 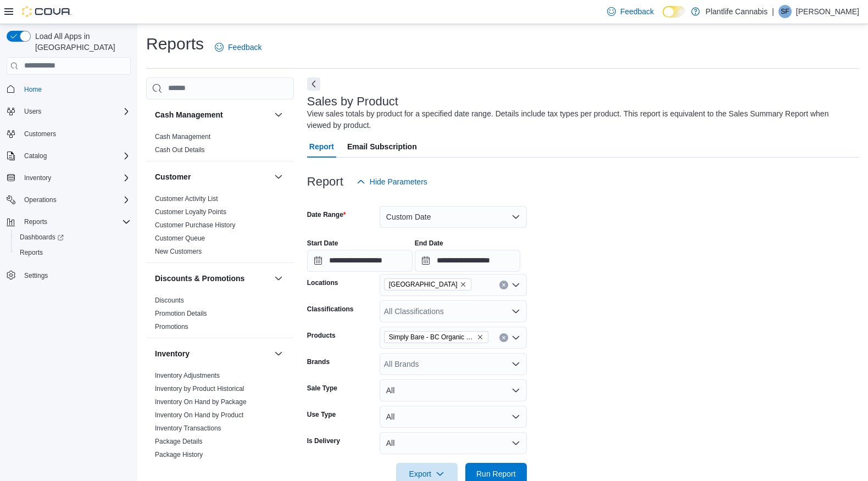 What do you see at coordinates (171, 326) in the screenshot?
I see `span: Promotions` at bounding box center [171, 326].